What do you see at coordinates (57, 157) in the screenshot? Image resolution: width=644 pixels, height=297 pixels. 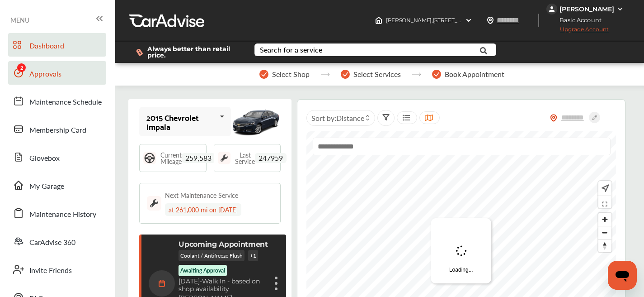 I see `a: Glovebox` at bounding box center [57, 157].